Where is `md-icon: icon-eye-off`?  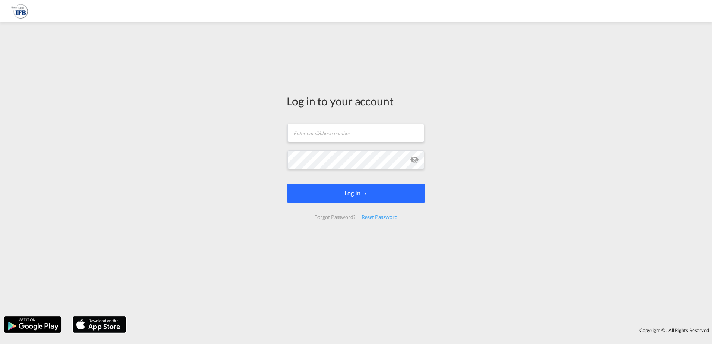
md-icon: icon-eye-off is located at coordinates (414, 160).